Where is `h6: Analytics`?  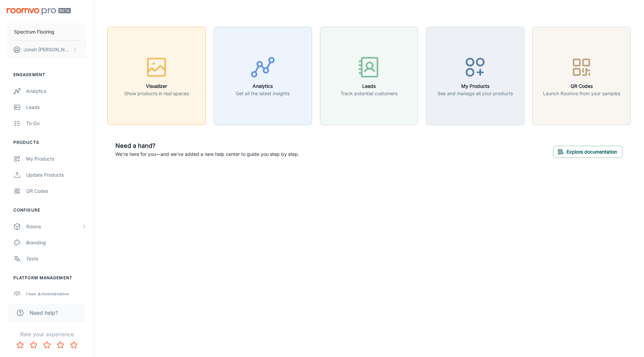
h6: Analytics is located at coordinates (263, 86).